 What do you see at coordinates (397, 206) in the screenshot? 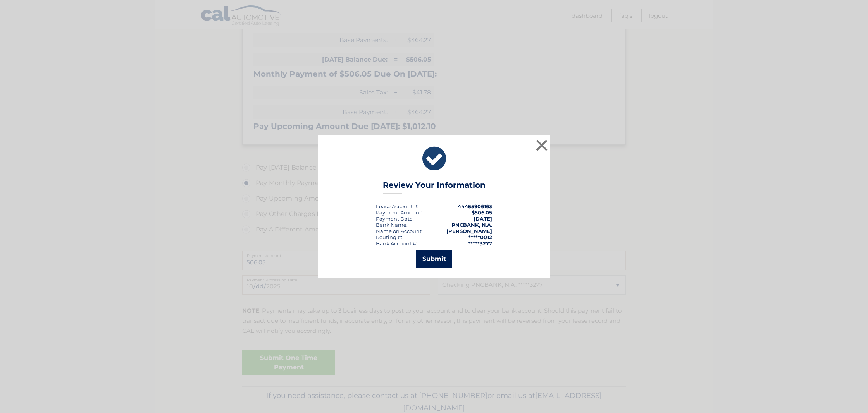
I see `div: Lease Account #:` at bounding box center [397, 206].